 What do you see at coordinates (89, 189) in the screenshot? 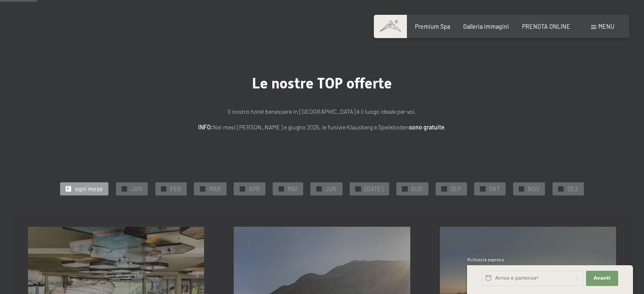
I see `span: ogni mese` at bounding box center [89, 189].